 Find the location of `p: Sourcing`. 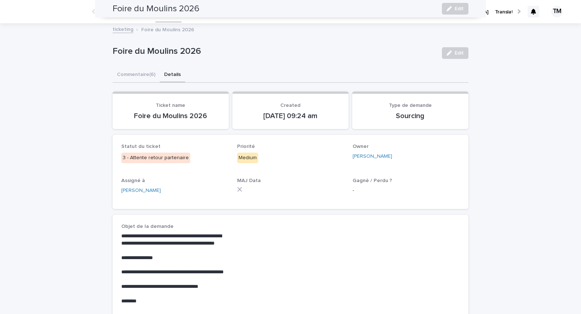

p: Sourcing is located at coordinates (411, 116).